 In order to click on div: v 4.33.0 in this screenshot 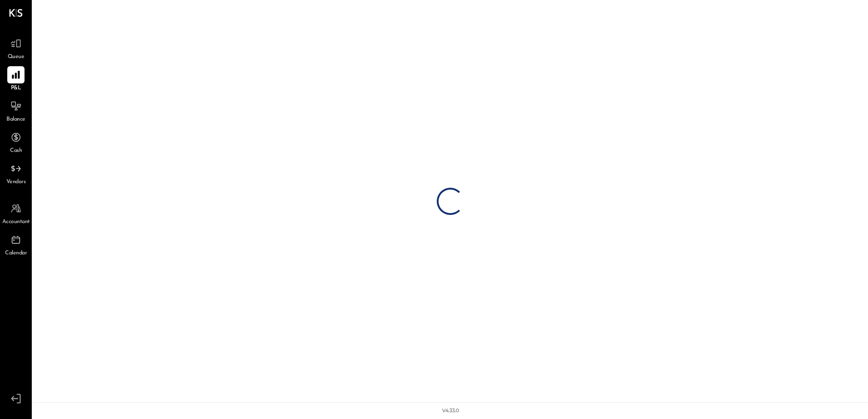, I will do `click(450, 411)`.